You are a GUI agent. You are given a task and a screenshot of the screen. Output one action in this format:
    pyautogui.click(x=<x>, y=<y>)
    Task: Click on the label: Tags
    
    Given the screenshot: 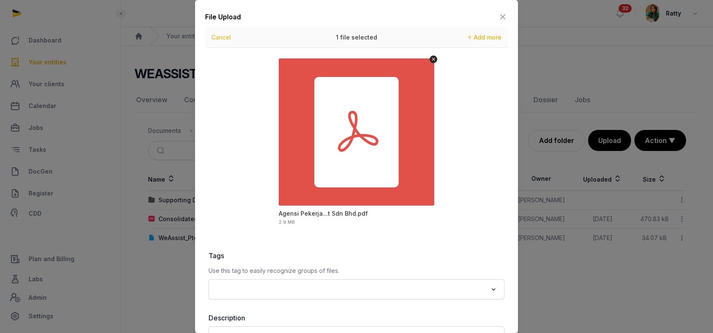 What is the action you would take?
    pyautogui.click(x=357, y=256)
    